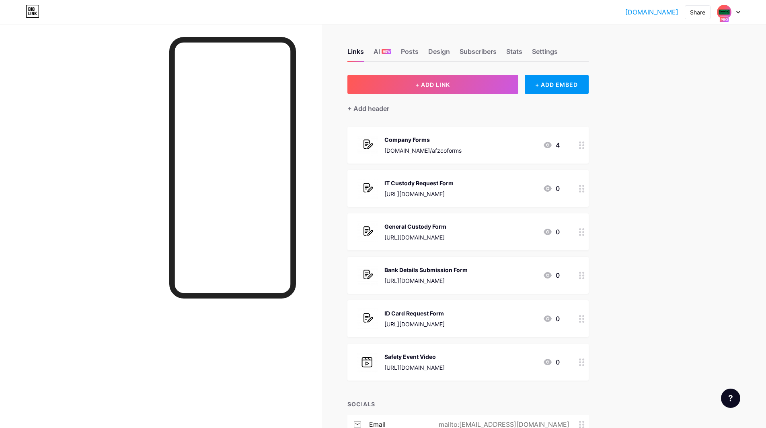 The width and height of the screenshot is (766, 428). Describe the element at coordinates (514, 54) in the screenshot. I see `div: Stats` at that location.